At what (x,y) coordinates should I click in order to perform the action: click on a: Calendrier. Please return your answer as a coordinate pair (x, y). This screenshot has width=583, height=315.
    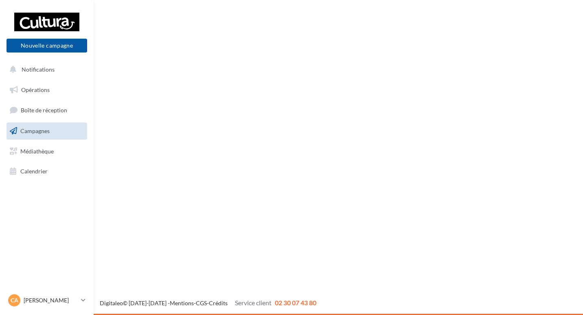
    Looking at the image, I should click on (47, 171).